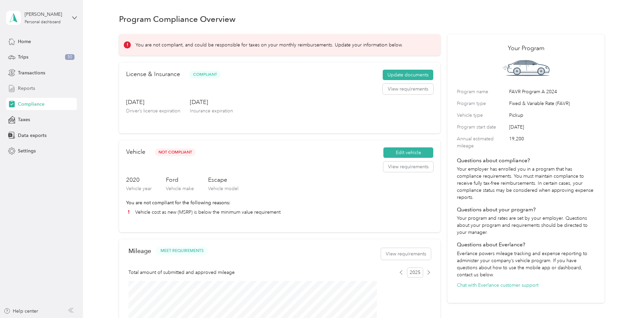  What do you see at coordinates (139, 188) in the screenshot?
I see `p: Vehicle year` at bounding box center [139, 188].